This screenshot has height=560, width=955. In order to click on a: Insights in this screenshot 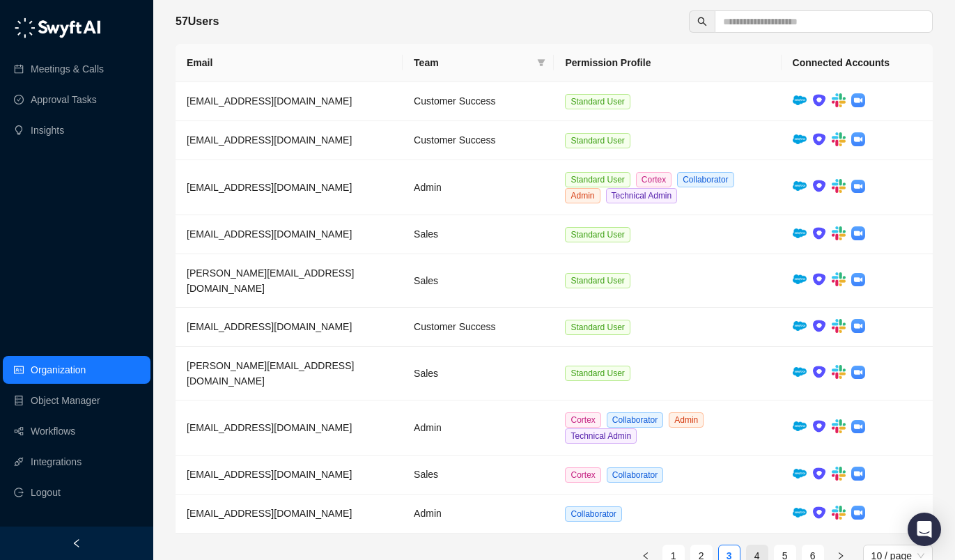, I will do `click(47, 130)`.